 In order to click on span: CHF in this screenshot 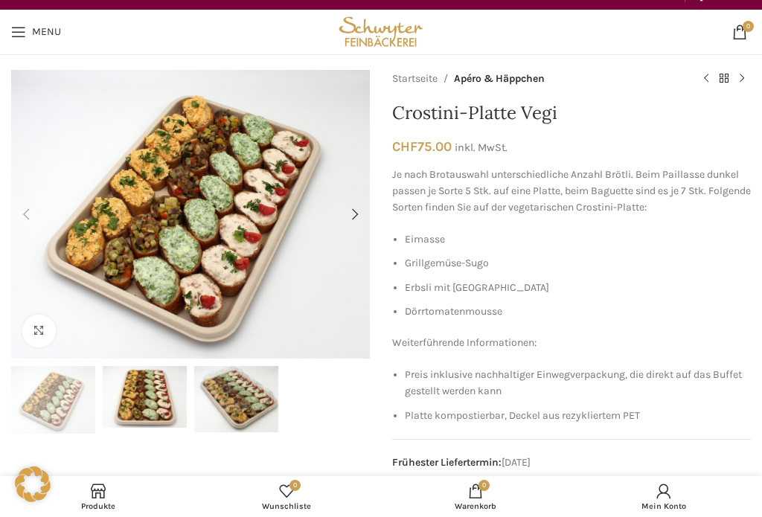, I will do `click(405, 147)`.